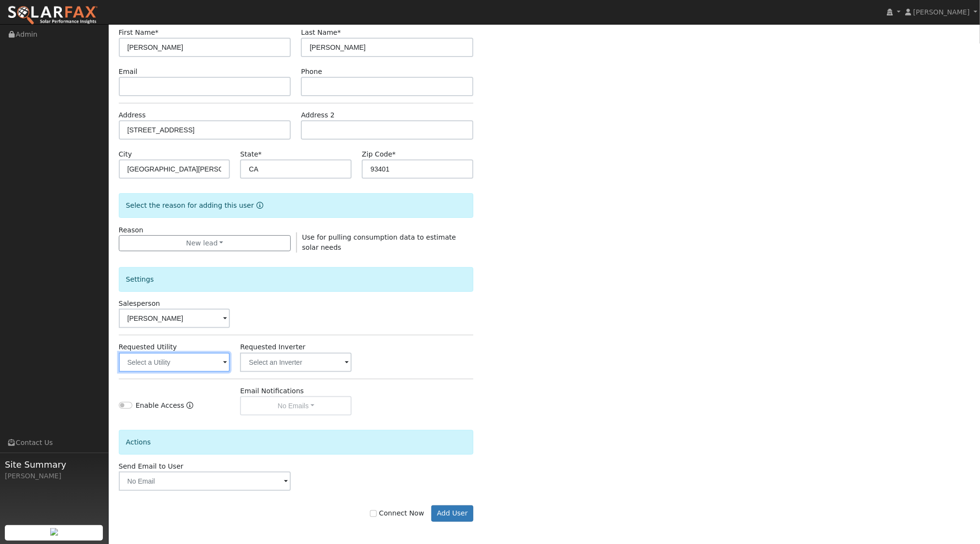 The image size is (980, 544). What do you see at coordinates (452, 514) in the screenshot?
I see `button: Add User` at bounding box center [452, 514].